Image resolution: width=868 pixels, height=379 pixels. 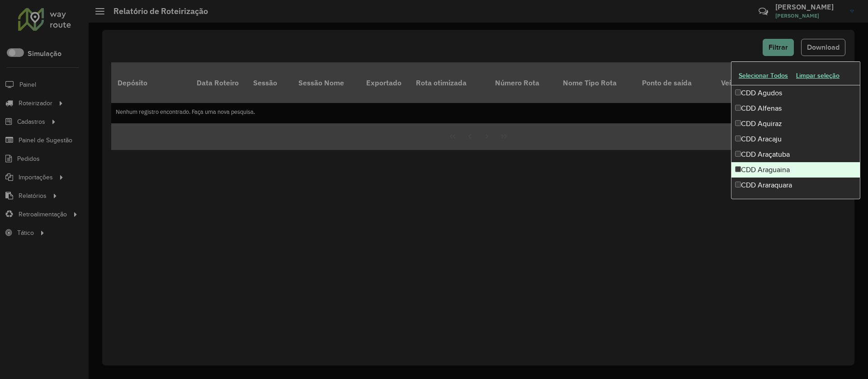 I want to click on div: CDD Aracaju, so click(x=796, y=139).